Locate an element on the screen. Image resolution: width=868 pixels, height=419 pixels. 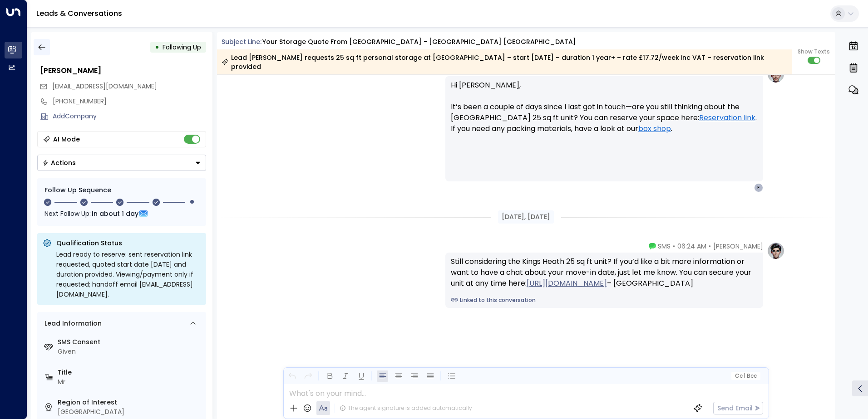
label: SMS Consent is located at coordinates (130, 341).